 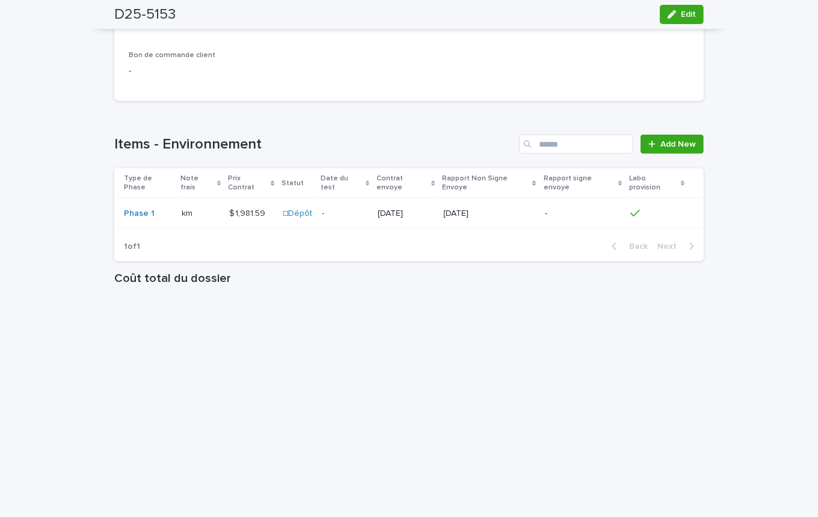 I want to click on a: Phase 1, so click(x=139, y=213).